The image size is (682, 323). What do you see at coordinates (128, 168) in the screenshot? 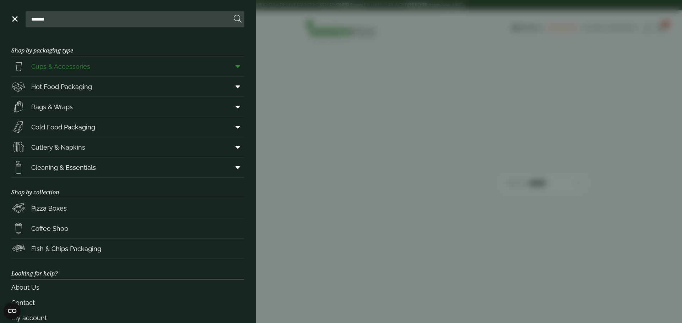
I see `a: Cleaning & Essentials` at bounding box center [128, 168].